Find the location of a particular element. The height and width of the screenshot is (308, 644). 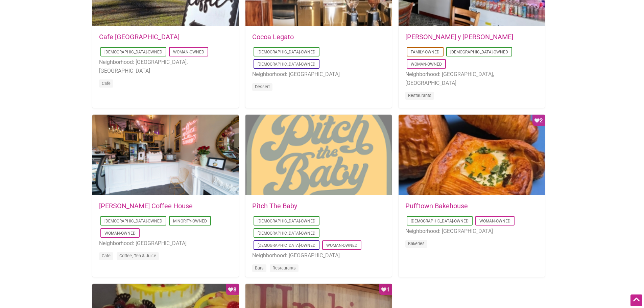

a: Bakeries is located at coordinates (416, 243).